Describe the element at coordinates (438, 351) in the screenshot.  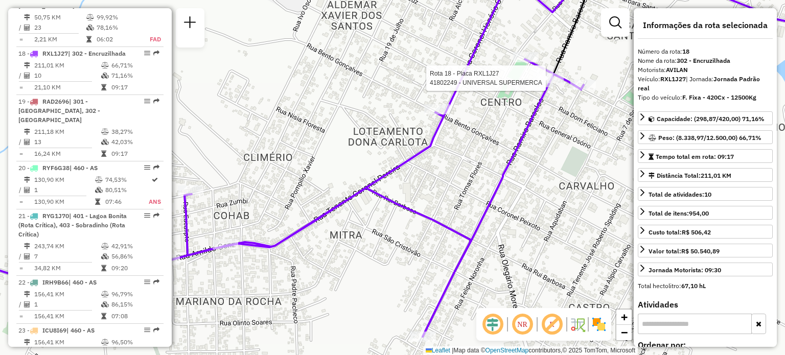
I see `a: Leaflet` at that location.